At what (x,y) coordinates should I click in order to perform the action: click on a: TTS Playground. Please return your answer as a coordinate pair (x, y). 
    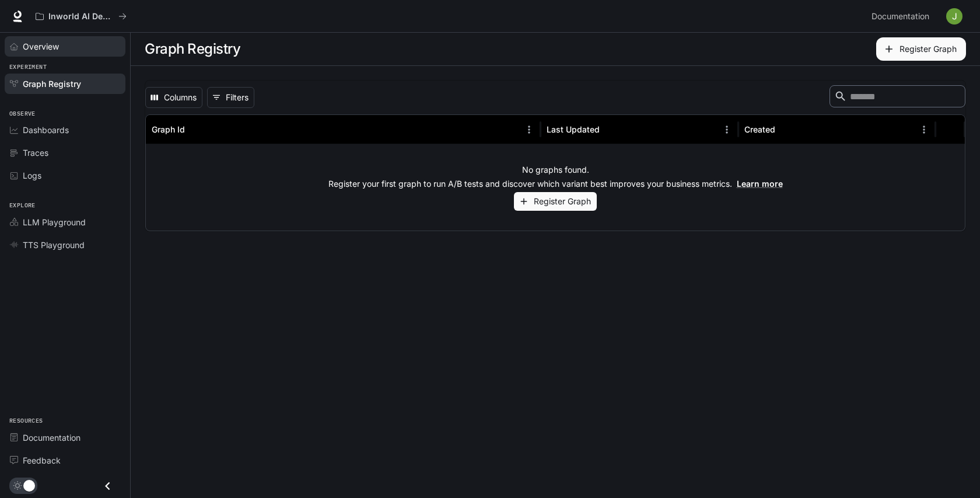
    Looking at the image, I should click on (64, 245).